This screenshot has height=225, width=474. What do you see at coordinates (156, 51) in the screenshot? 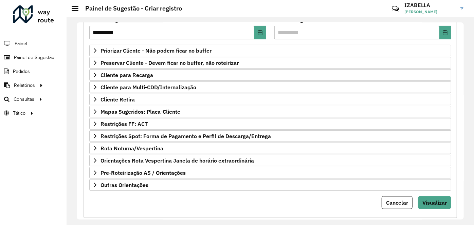
I see `span: Priorizar Cliente - Não podem ficar no buffer` at bounding box center [156, 51].